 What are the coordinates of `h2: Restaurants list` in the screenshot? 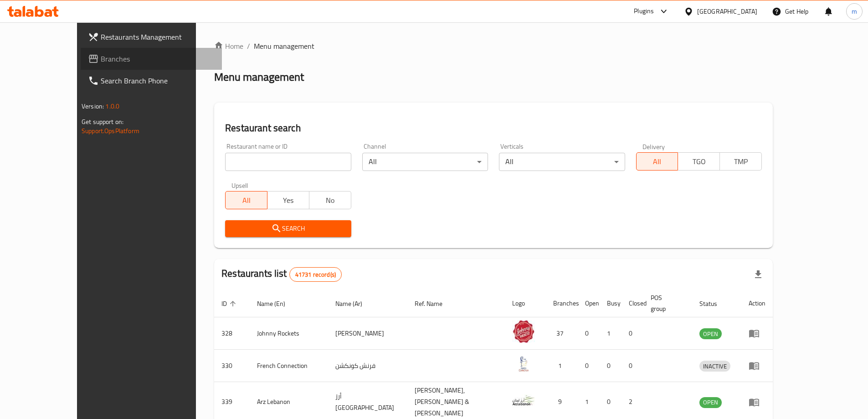 It's located at (282, 274).